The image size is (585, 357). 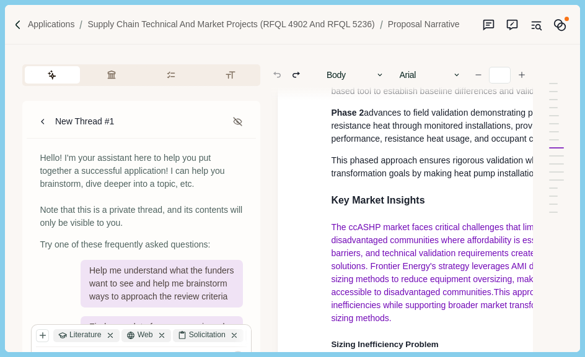 What do you see at coordinates (430, 75) in the screenshot?
I see `button: Arial` at bounding box center [430, 75].